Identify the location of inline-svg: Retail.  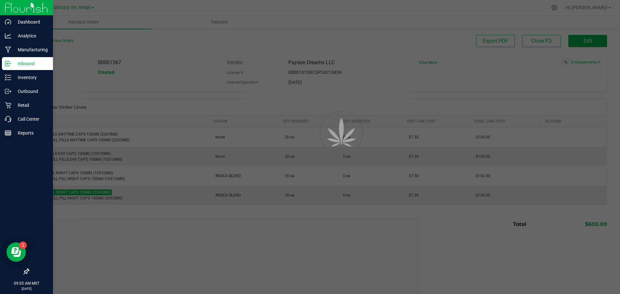
(8, 105).